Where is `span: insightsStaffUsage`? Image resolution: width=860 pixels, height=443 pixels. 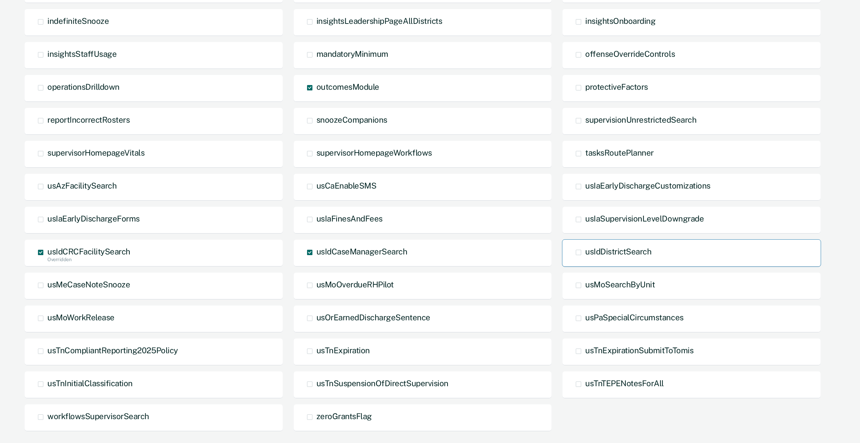 span: insightsStaffUsage is located at coordinates (82, 54).